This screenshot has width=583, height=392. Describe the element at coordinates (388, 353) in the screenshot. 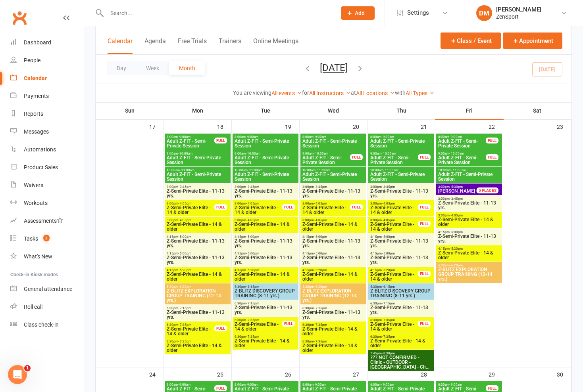

I see `span: - 8:30pm` at that location.